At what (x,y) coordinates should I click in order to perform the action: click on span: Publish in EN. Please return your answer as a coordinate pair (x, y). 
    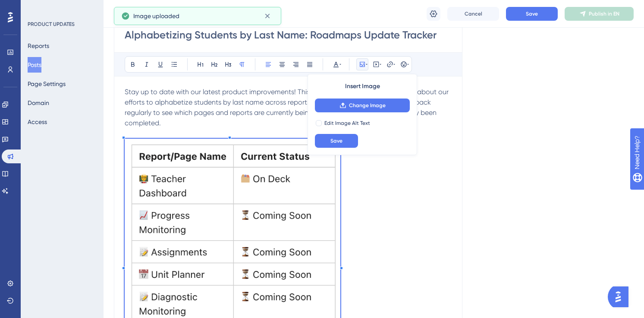
    Looking at the image, I should click on (604, 14).